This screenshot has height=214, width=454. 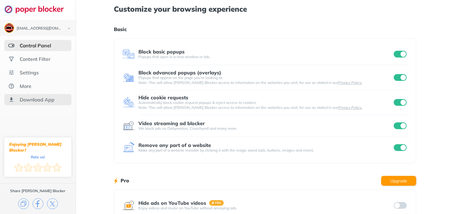 I want to click on div: Hide cookie requests, so click(x=163, y=98).